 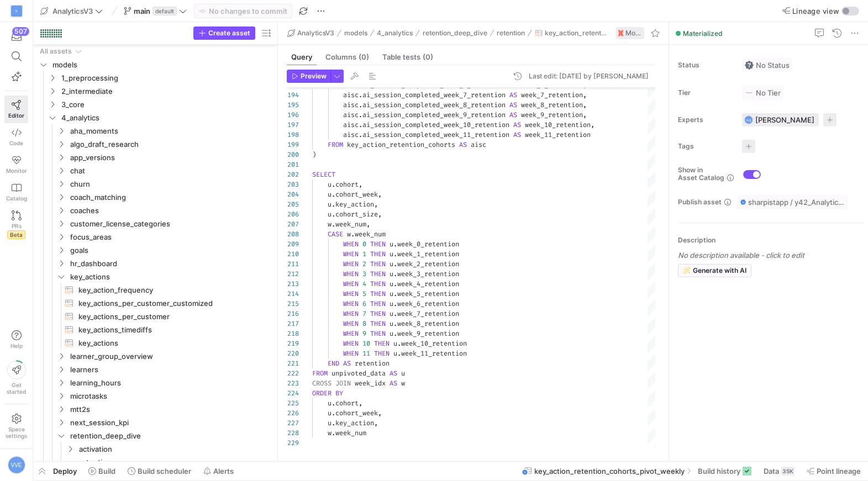 I want to click on span: Status, so click(x=706, y=66).